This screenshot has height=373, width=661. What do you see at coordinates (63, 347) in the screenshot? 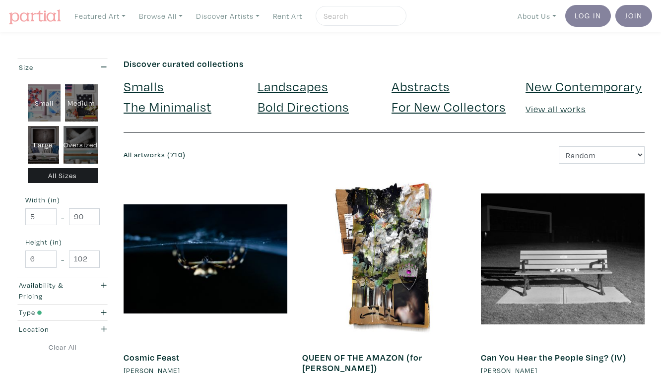
I see `a: Clear All` at bounding box center [63, 347].